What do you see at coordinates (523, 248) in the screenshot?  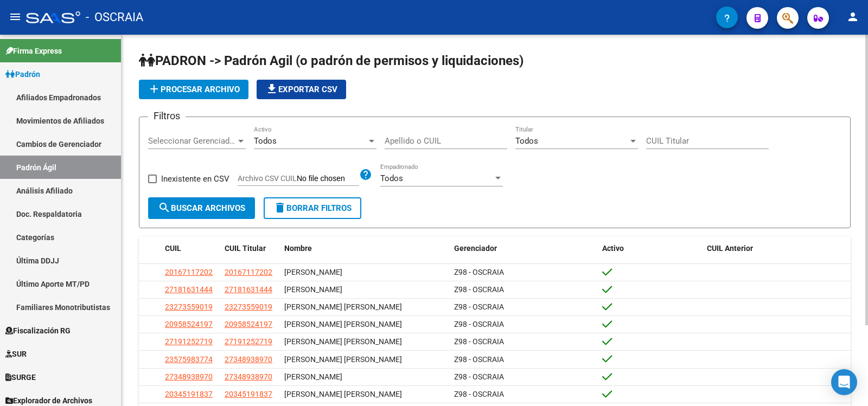 I see `datatable-header-cell: Gerenciador` at bounding box center [523, 248].